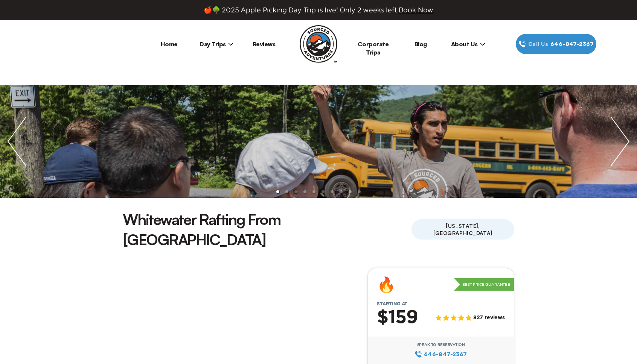 The height and width of the screenshot is (364, 637). I want to click on span: Speak to Reservation, so click(441, 345).